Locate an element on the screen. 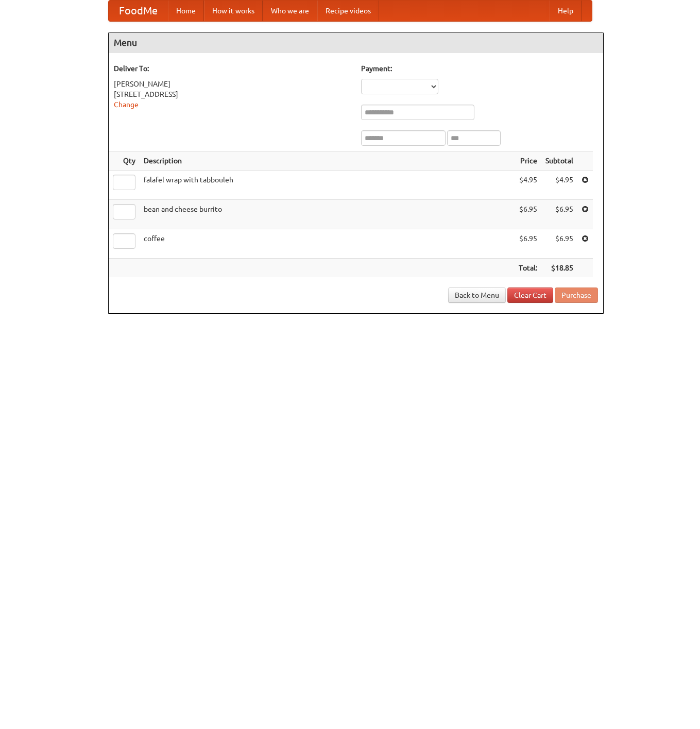 The height and width of the screenshot is (729, 700). a: Who we are is located at coordinates (290, 11).